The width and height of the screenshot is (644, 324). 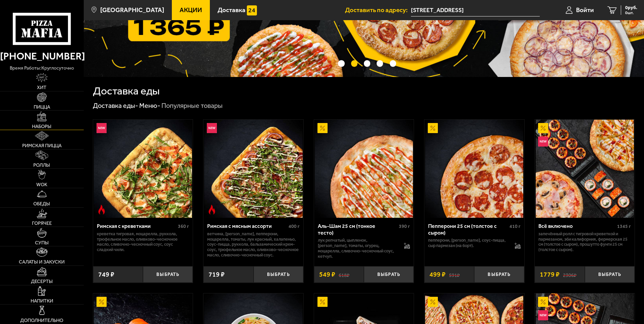 I want to click on div: Аль-Шам 25 см (тонкое тесто), so click(x=358, y=229).